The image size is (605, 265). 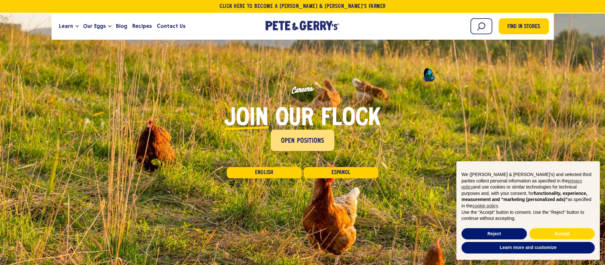 I want to click on span: Our Eggs, so click(x=94, y=26).